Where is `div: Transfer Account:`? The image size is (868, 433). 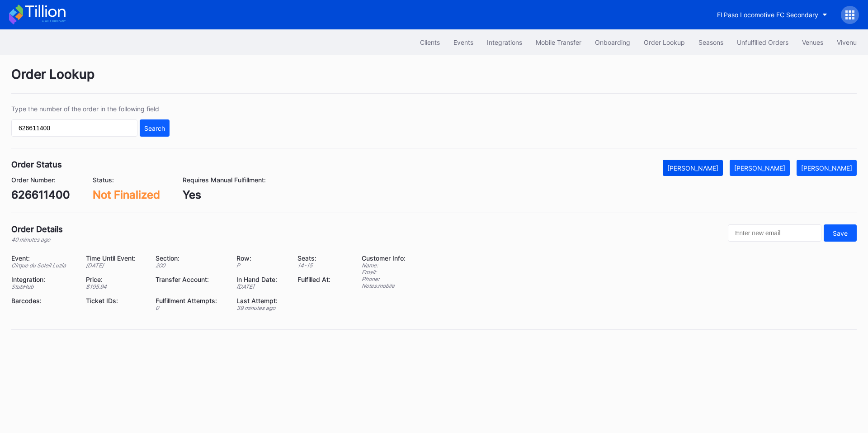
div: Transfer Account: is located at coordinates (191, 279).